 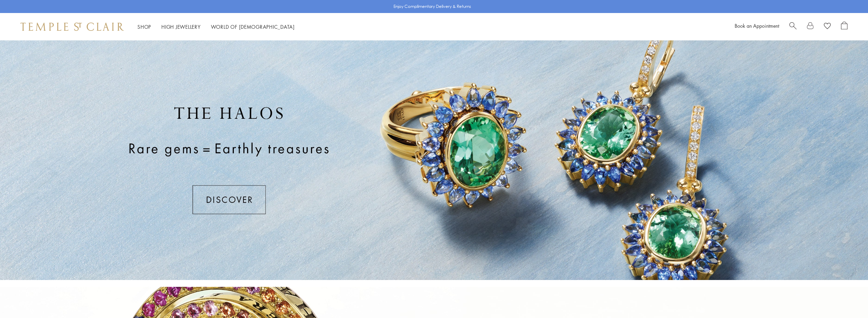 I want to click on a: View Wishlist, so click(x=827, y=27).